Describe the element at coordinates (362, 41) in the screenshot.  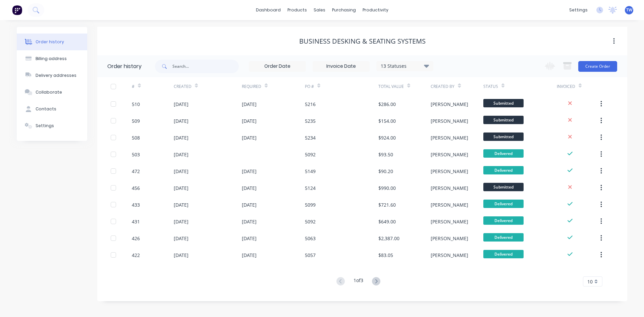
I see `div: Business Desking & Seating Systems` at that location.